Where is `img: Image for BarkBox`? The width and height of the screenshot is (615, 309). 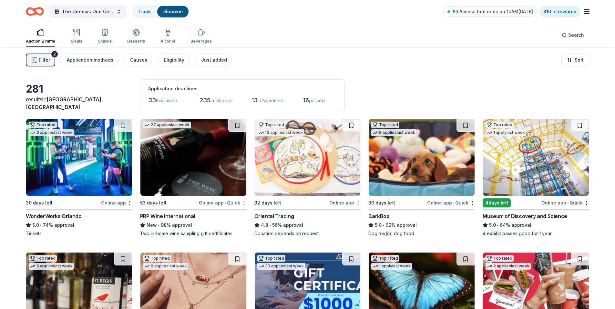 img: Image for BarkBox is located at coordinates (421, 157).